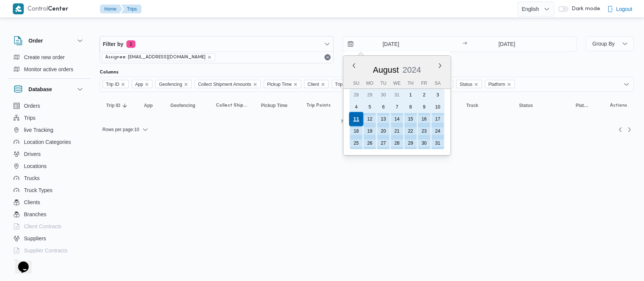 The width and height of the screenshot is (644, 281). Describe the element at coordinates (624, 9) in the screenshot. I see `span: Logout` at that location.